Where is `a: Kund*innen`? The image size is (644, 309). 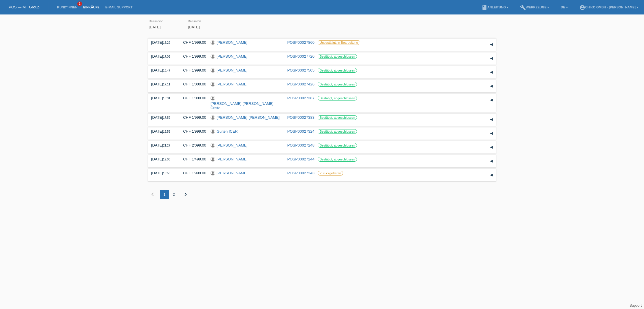
a: Kund*innen is located at coordinates (67, 7).